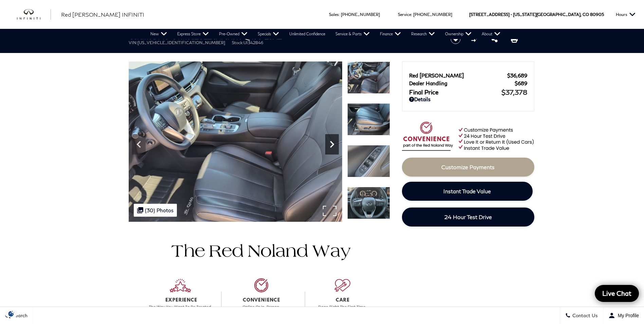  I want to click on span: My Profile, so click(627, 316).